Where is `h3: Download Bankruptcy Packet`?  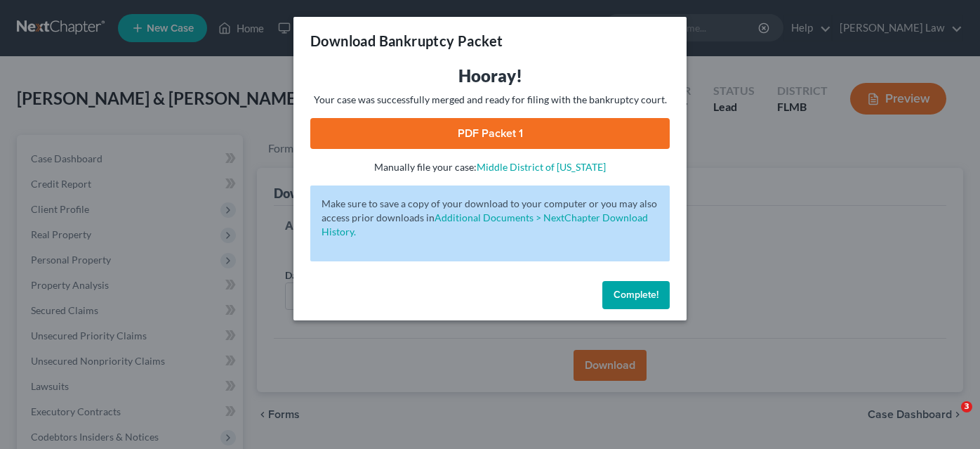
h3: Download Bankruptcy Packet is located at coordinates (407, 41).